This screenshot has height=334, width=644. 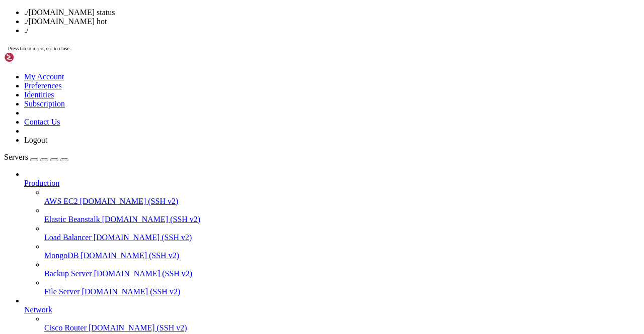 What do you see at coordinates (16, 157) in the screenshot?
I see `span: Servers` at bounding box center [16, 157].